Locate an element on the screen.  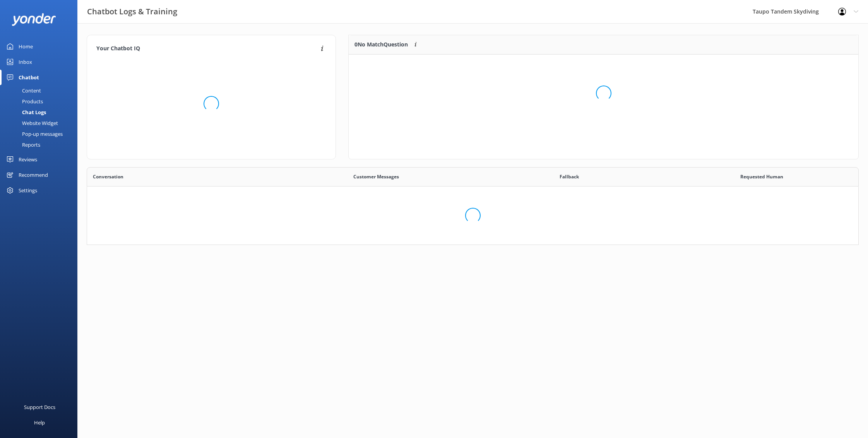
a: Pop-up messages is located at coordinates (41, 134).